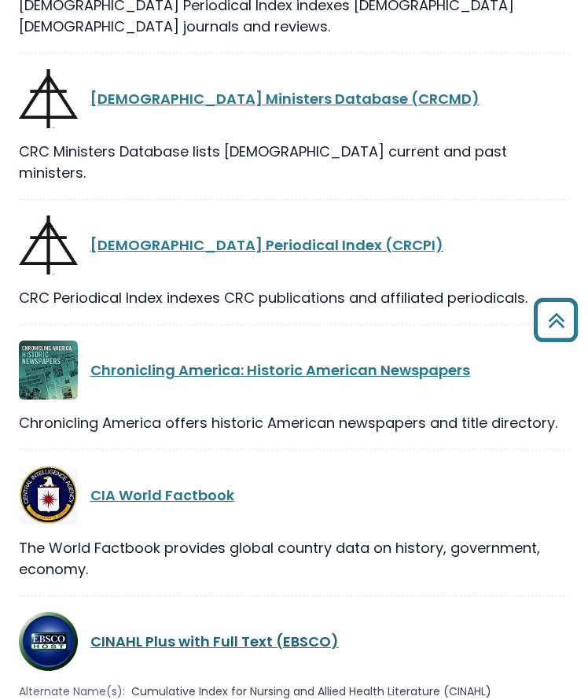  I want to click on div: Chronicling America offers historic American newspapers and title directory., so click(294, 423).